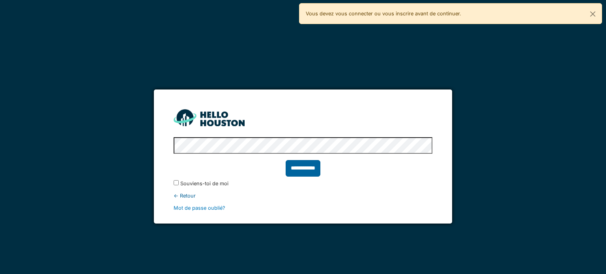  I want to click on font: Souviens-toi de moi, so click(204, 183).